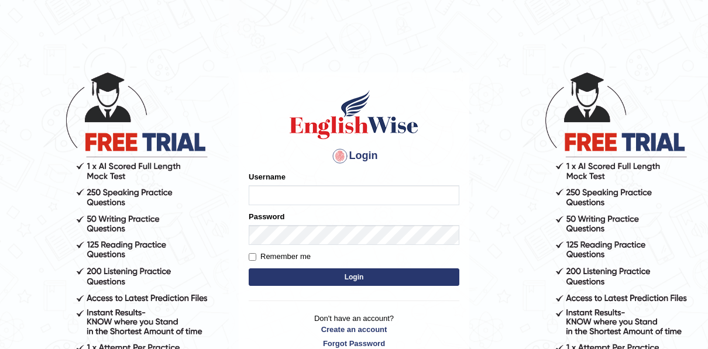  Describe the element at coordinates (267, 177) in the screenshot. I see `label: Username` at that location.